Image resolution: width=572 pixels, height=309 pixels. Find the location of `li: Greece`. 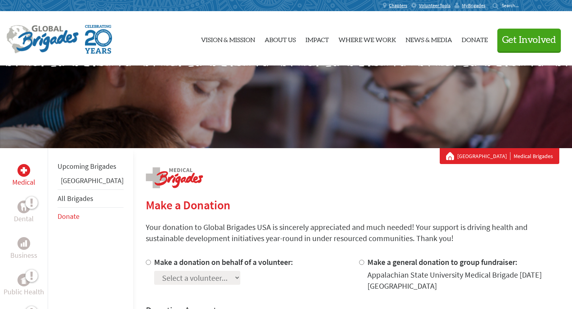

li: Greece is located at coordinates (91, 182).